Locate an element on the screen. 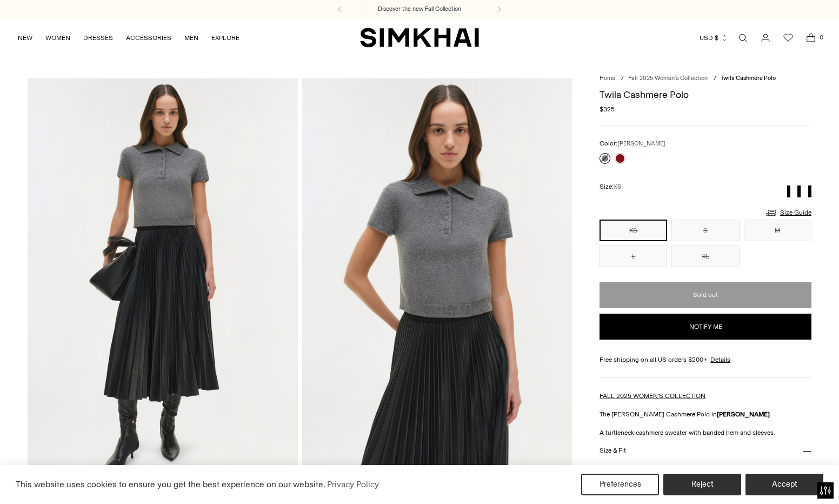 The image size is (839, 504). a: Home is located at coordinates (606, 78).